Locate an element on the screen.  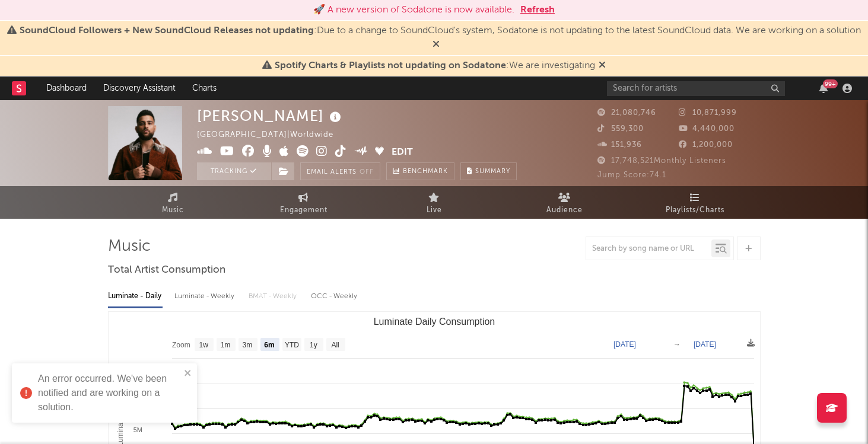
span: 17,748,521 Monthly Listeners is located at coordinates (661, 161).